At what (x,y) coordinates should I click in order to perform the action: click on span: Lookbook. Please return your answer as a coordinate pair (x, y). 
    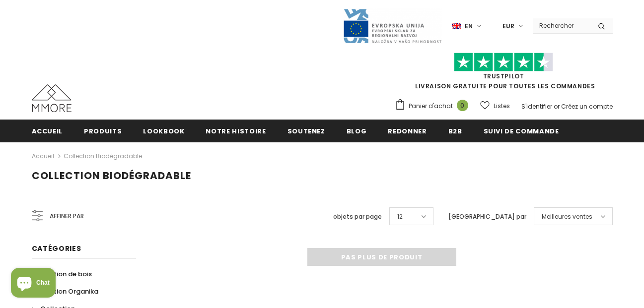
    Looking at the image, I should click on (163, 131).